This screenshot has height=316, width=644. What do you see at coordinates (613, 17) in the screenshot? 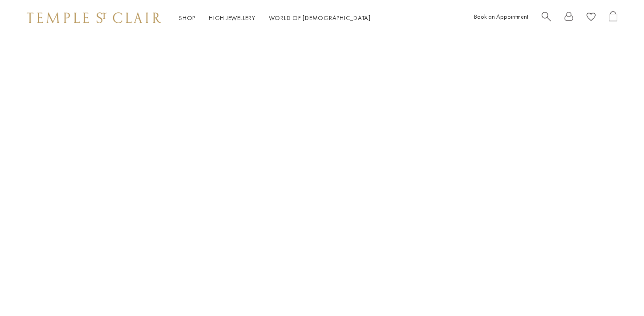
I see `a: Open Shopping Bag` at bounding box center [613, 17].